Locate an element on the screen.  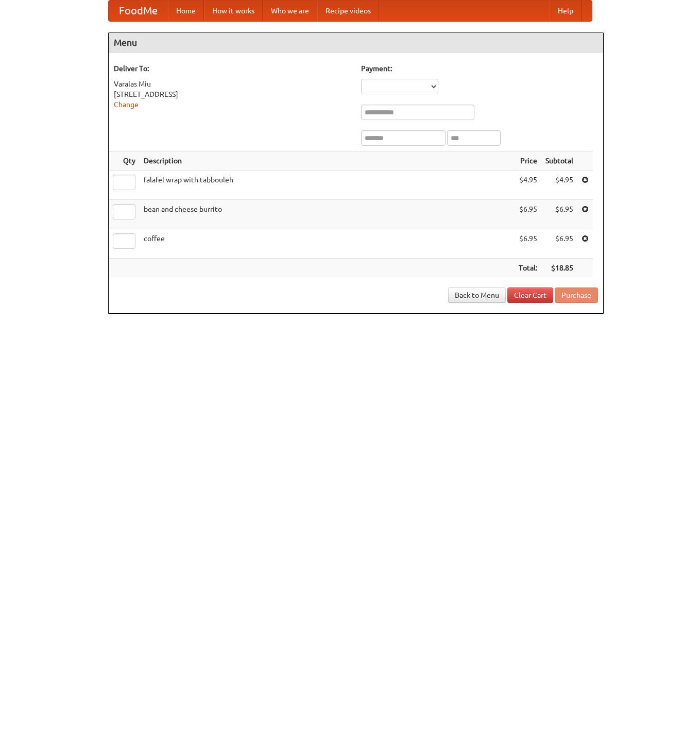
a: Clear Cart is located at coordinates (530, 295).